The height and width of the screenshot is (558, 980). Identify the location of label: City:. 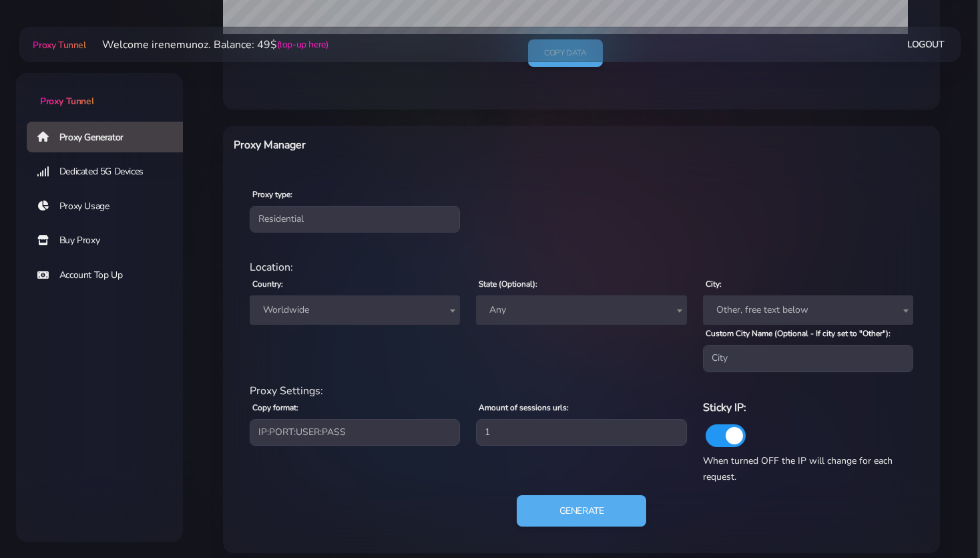
(714, 284).